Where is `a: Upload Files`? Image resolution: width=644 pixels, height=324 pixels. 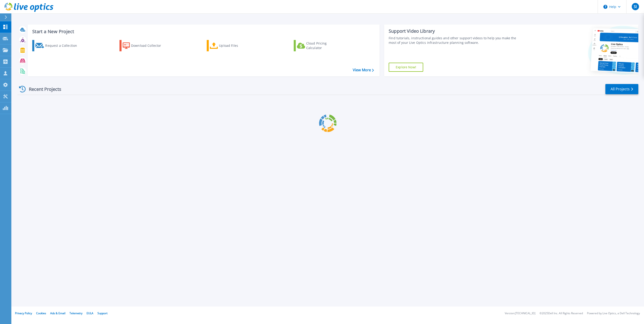 a: Upload Files is located at coordinates (232, 46).